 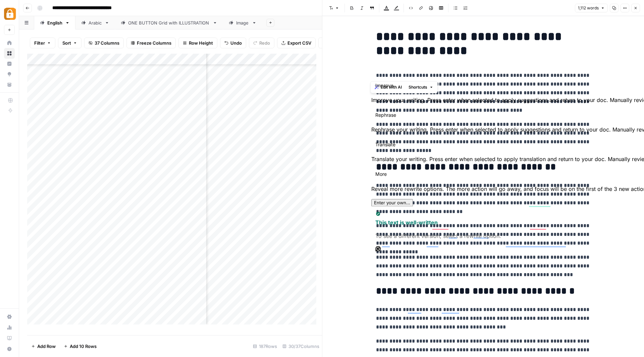 What do you see at coordinates (43, 346) in the screenshot?
I see `button: Add Row` at bounding box center [43, 346].